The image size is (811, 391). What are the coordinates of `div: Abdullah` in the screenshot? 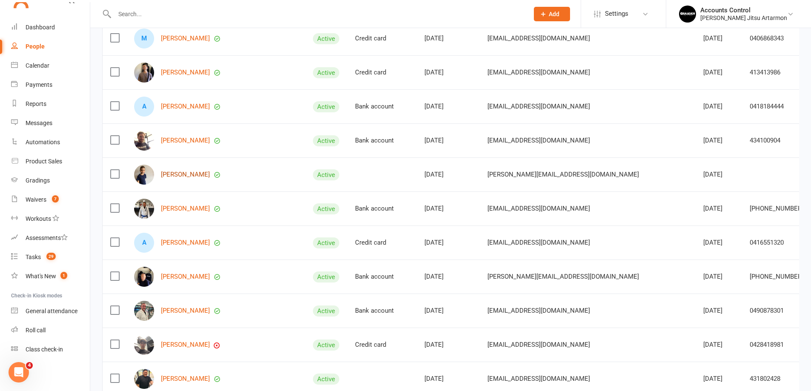 It's located at (144, 243).